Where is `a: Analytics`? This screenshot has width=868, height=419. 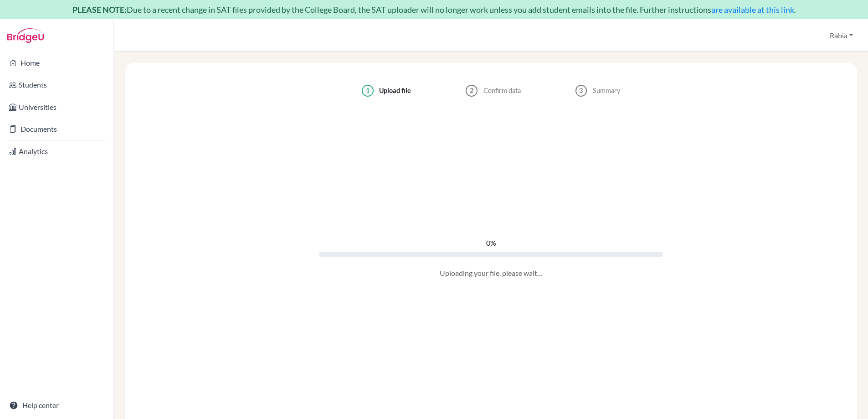 a: Analytics is located at coordinates (57, 151).